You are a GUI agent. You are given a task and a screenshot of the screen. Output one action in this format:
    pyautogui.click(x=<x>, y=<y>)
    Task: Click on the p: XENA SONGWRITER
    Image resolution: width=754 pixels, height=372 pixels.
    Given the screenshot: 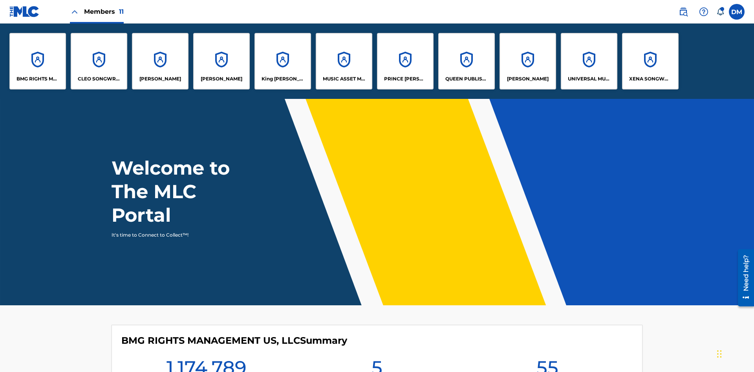 What is the action you would take?
    pyautogui.click(x=651, y=79)
    